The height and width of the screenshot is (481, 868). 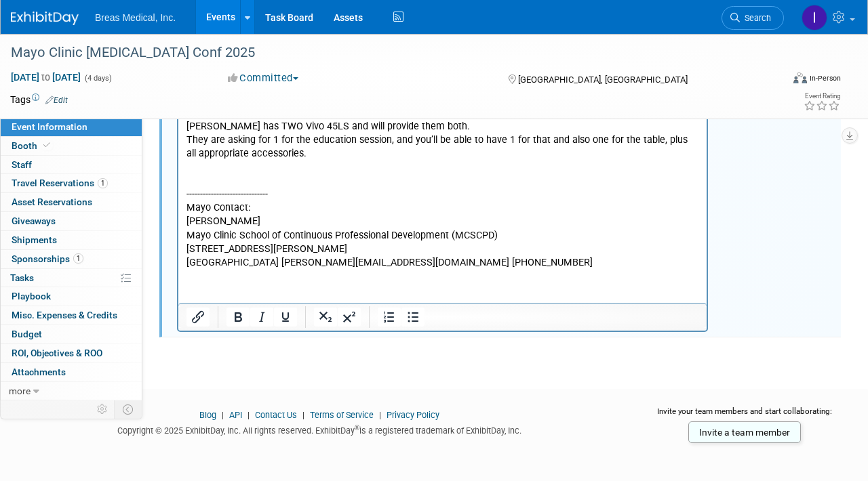 I want to click on span: Booth, so click(x=32, y=146).